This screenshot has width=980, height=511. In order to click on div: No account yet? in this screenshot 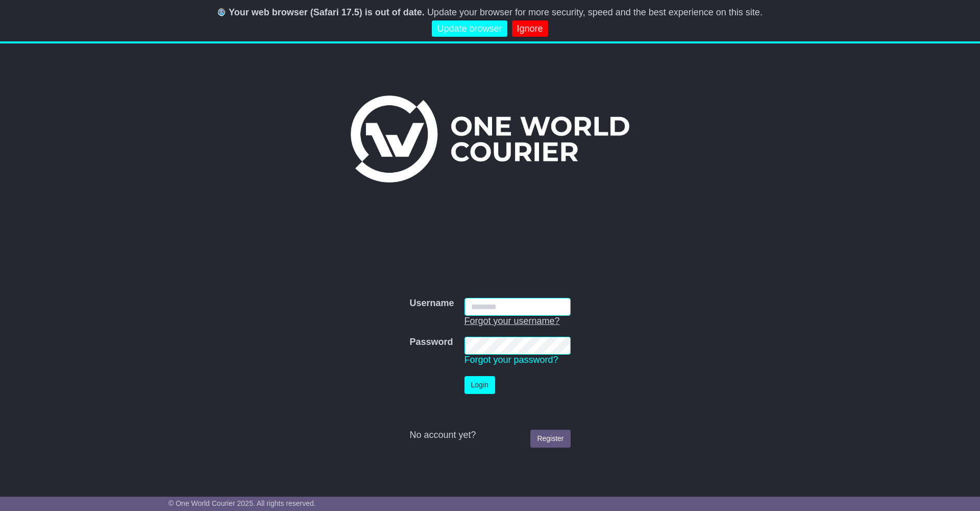, I will do `click(489, 435)`.